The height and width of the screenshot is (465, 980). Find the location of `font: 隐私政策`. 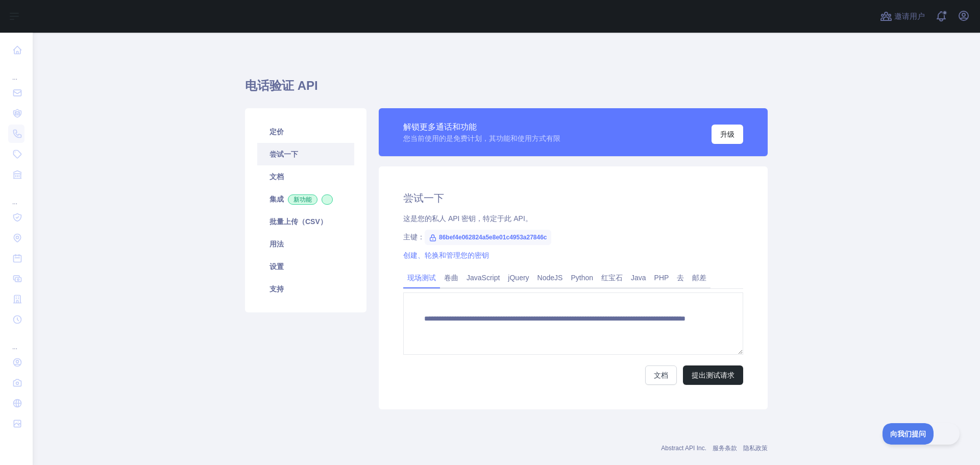

font: 隐私政策 is located at coordinates (756, 449).